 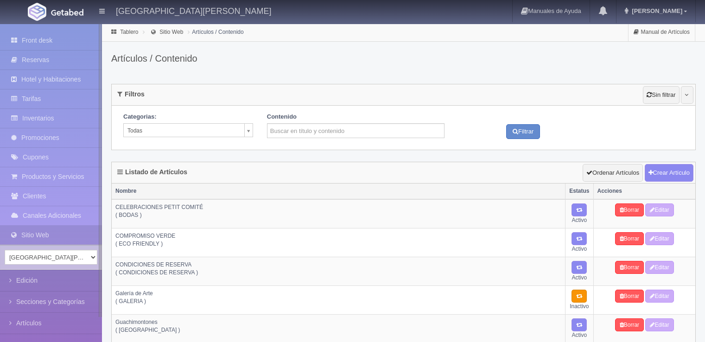 I want to click on div: Galería de Arte, so click(x=339, y=294).